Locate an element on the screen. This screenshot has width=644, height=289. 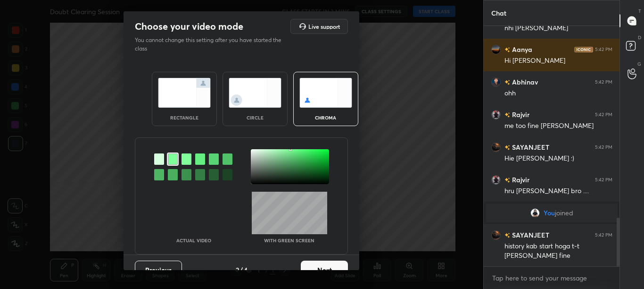
img: 0ff201b69d314e6aaef8e932575912d6.jpg is located at coordinates (535, 213).